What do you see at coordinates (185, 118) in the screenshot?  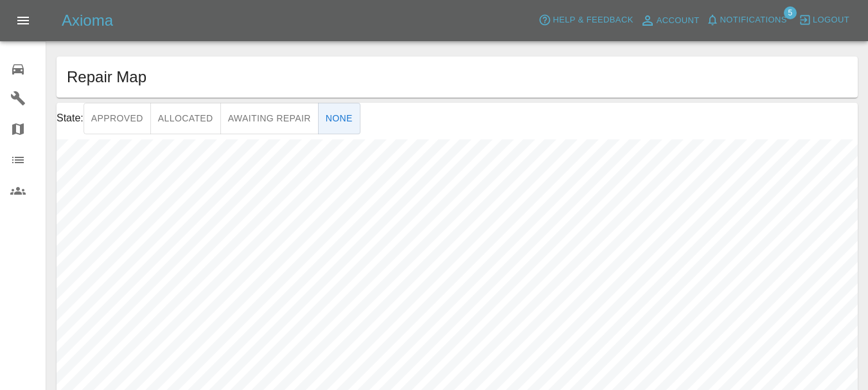 I see `button: Allocated` at bounding box center [185, 118].